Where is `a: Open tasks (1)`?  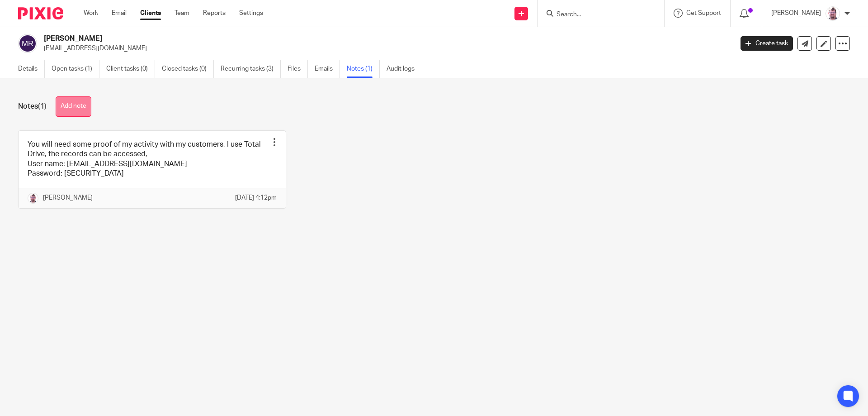
a: Open tasks (1) is located at coordinates (75, 69).